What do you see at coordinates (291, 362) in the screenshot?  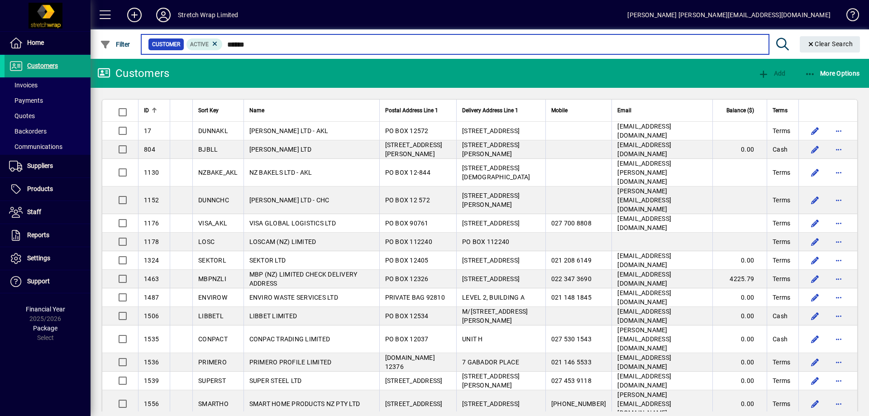 I see `span: PRIMERO PROFILE LIMITED` at bounding box center [291, 362].